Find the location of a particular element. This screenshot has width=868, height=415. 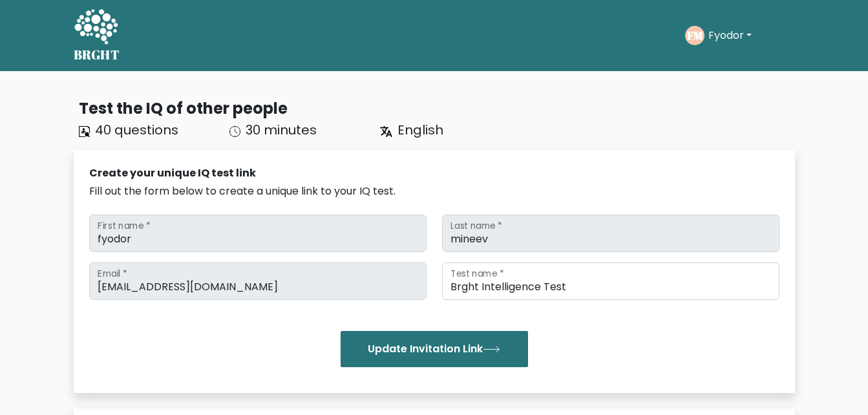

span: 40 questions is located at coordinates (136, 130).